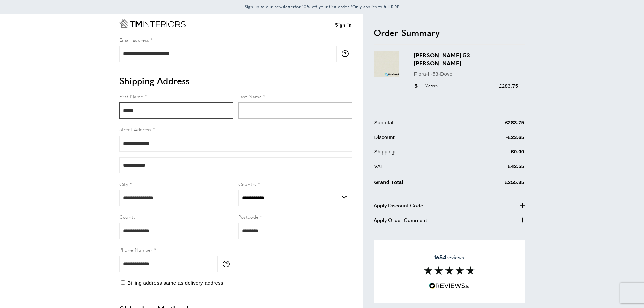 Image resolution: width=644 pixels, height=308 pixels. What do you see at coordinates (440, 257) in the screenshot?
I see `strong: 1654` at bounding box center [440, 257].